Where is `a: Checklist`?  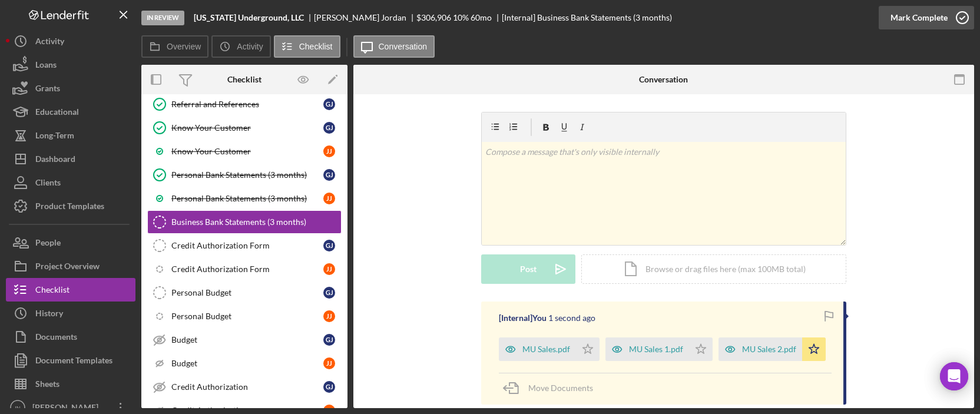 a: Checklist is located at coordinates (71, 290).